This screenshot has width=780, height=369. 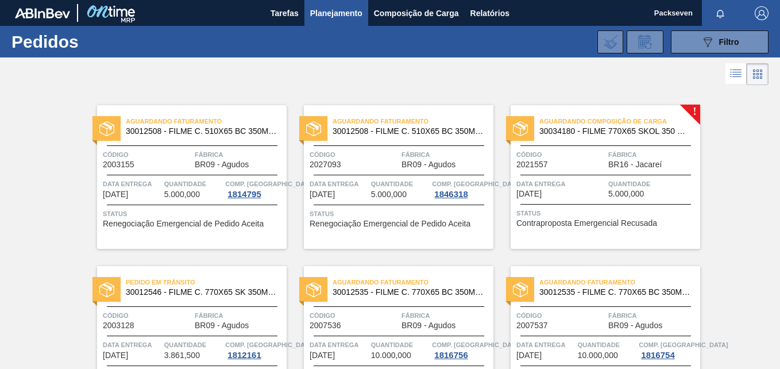 What do you see at coordinates (202, 292) in the screenshot?
I see `span: 30012546 - FILME C. 770X65 SK 350ML C12 429` at bounding box center [202, 292].